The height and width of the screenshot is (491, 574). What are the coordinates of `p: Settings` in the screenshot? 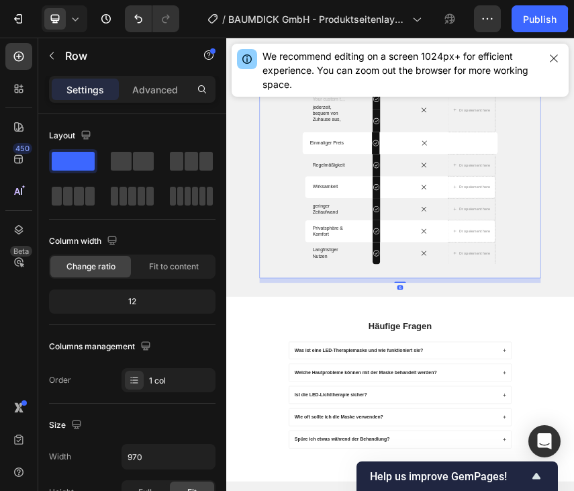 It's located at (85, 89).